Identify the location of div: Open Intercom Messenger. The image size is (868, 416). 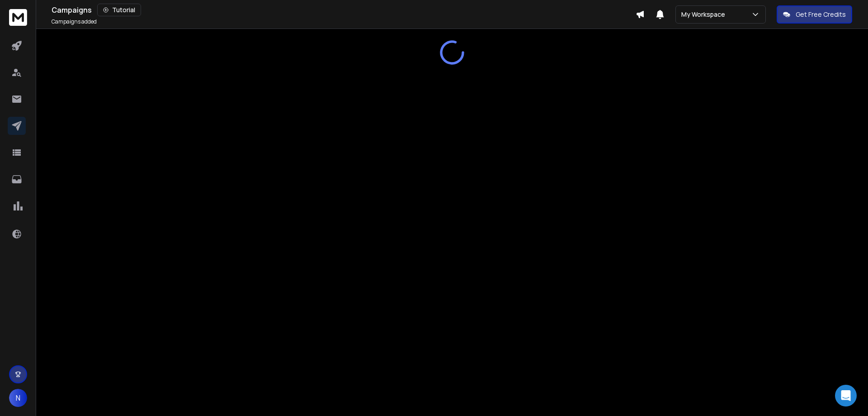
(846, 395).